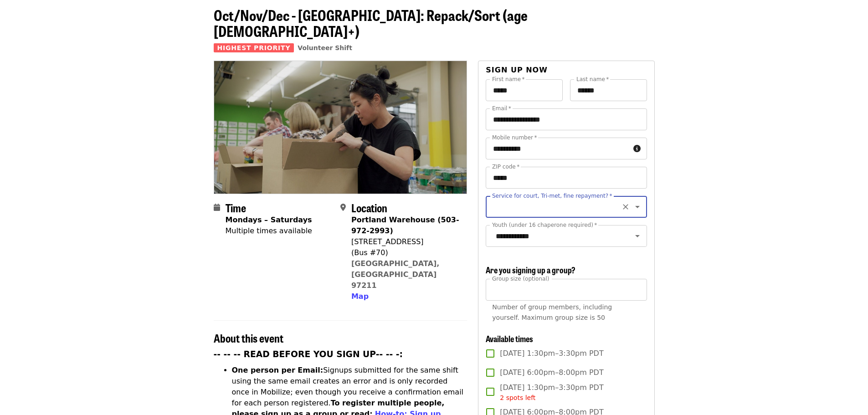 The height and width of the screenshot is (415, 868). Describe the element at coordinates (514, 137) in the screenshot. I see `label: Mobile number` at that location.